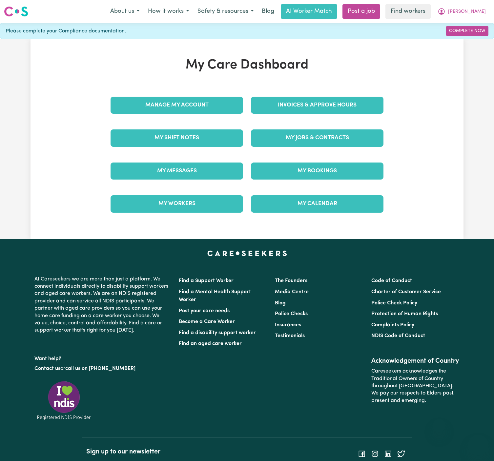 The height and width of the screenshot is (461, 494). What do you see at coordinates (375, 454) in the screenshot?
I see `a: Follow Careseekers on Instagram` at bounding box center [375, 454].